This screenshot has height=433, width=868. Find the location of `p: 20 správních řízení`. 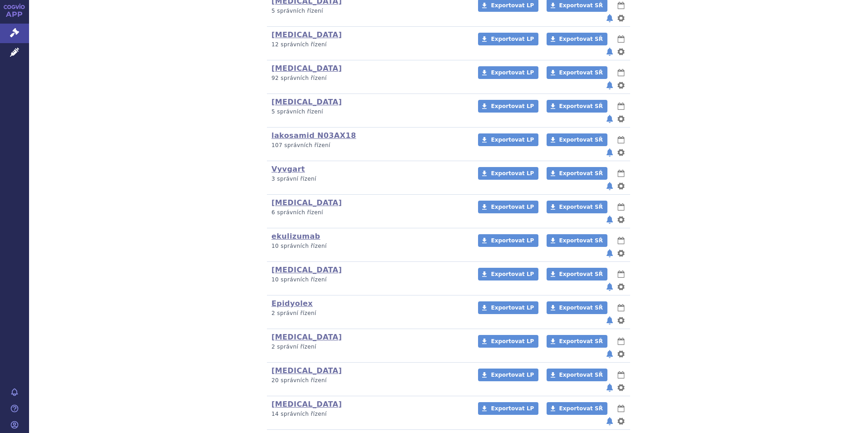

p: 20 správních řízení is located at coordinates (369, 380).